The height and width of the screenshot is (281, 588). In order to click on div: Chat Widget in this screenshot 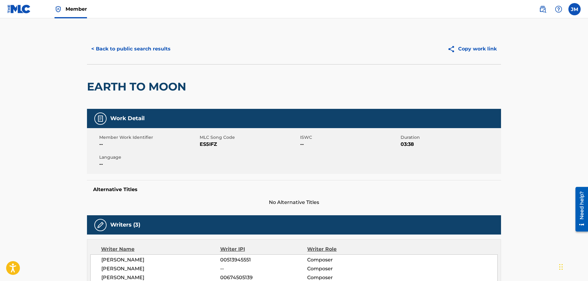, I will do `click(572, 267)`.